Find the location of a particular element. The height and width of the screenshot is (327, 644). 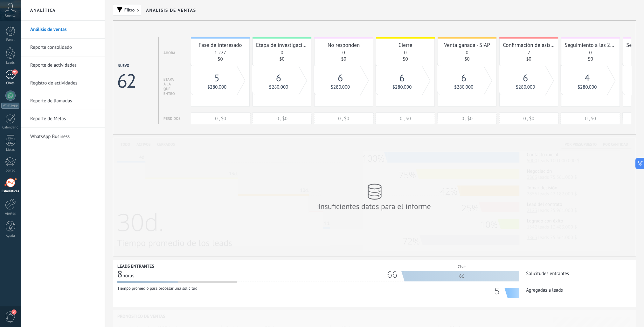

div: Cierre is located at coordinates (405, 45).